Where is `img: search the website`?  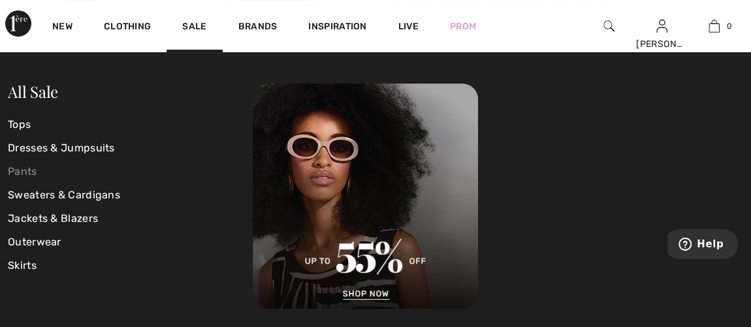 img: search the website is located at coordinates (609, 26).